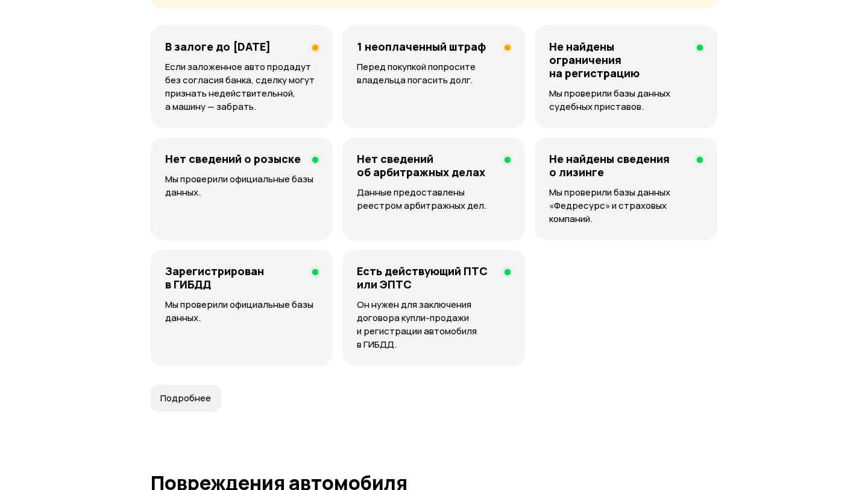 The image size is (868, 490). Describe the element at coordinates (618, 165) in the screenshot. I see `h4: Не найдены сведения о лизинге` at that location.